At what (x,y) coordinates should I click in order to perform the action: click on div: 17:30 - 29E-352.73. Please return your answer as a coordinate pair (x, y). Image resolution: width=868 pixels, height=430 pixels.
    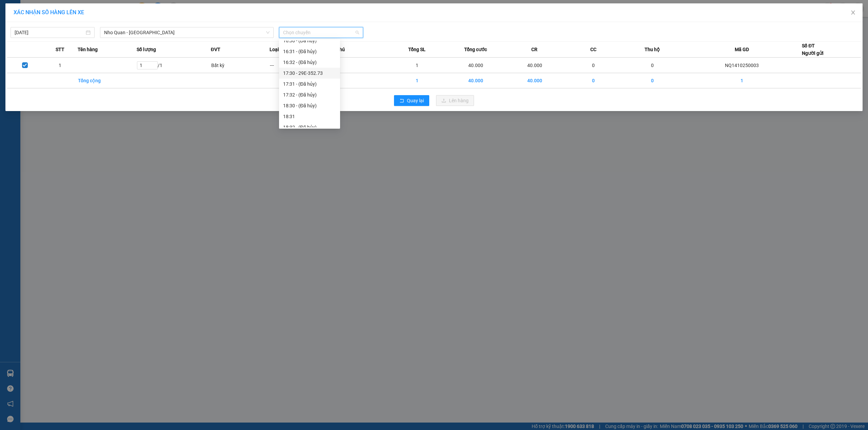
    Looking at the image, I should click on (309, 73).